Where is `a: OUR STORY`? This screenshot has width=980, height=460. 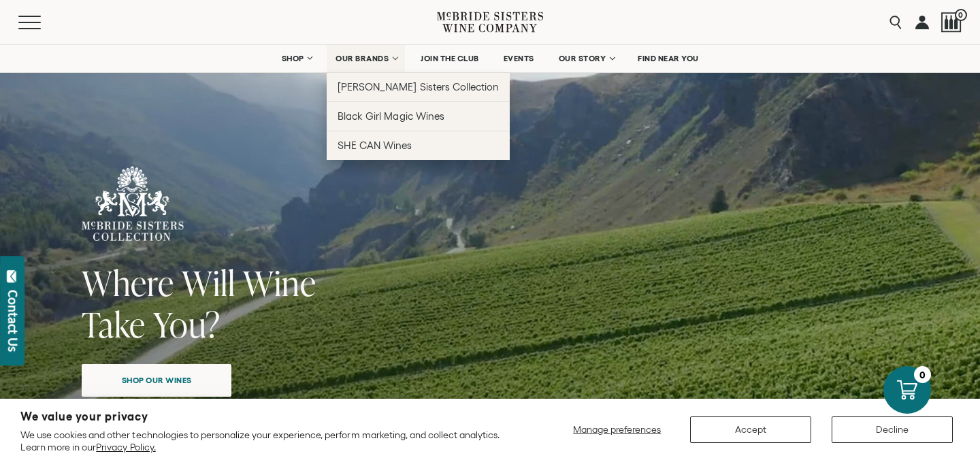 a: OUR STORY is located at coordinates (586, 58).